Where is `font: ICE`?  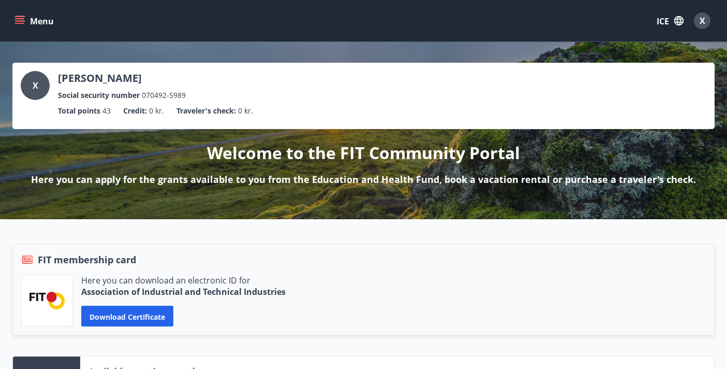 font: ICE is located at coordinates (663, 21).